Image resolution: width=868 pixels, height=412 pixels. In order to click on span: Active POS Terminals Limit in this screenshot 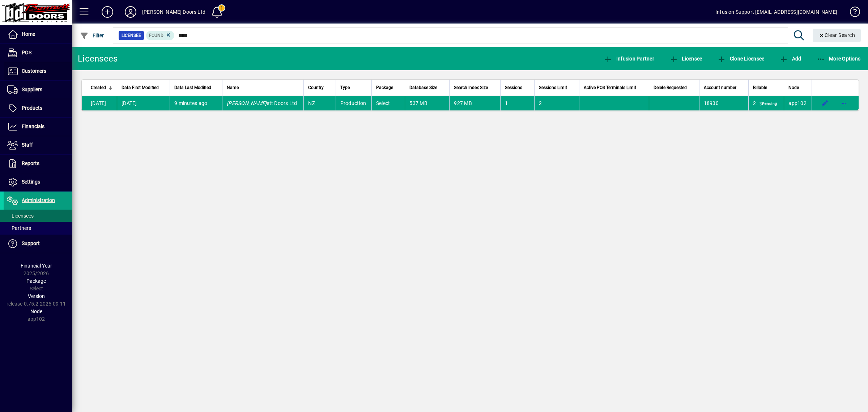, I will do `click(610, 87)`.